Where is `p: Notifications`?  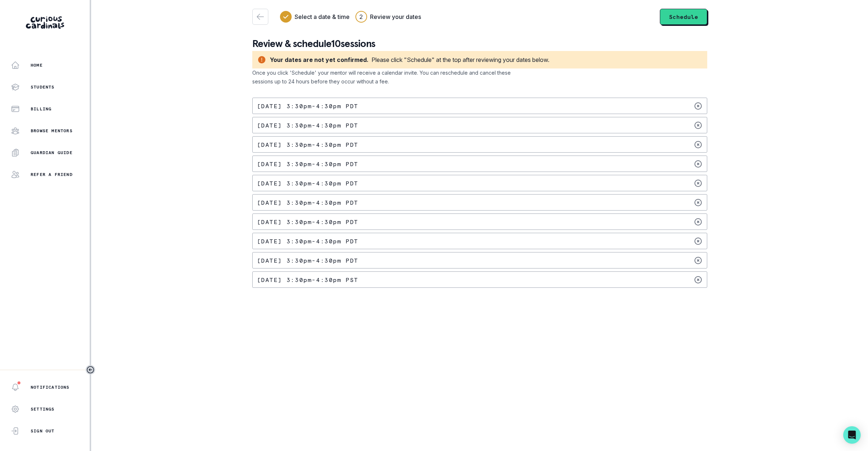
p: Notifications is located at coordinates (50, 387).